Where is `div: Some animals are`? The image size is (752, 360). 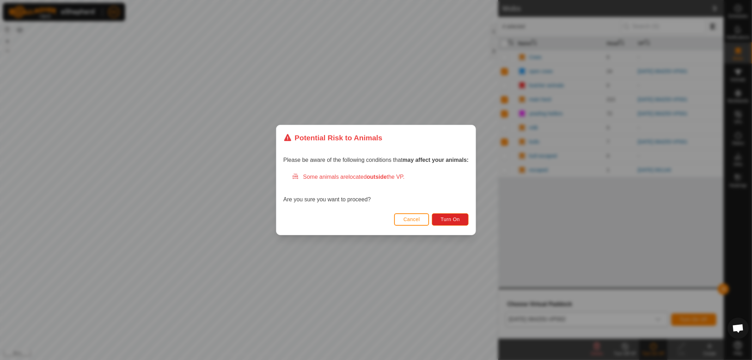 div: Some animals are is located at coordinates (380, 177).